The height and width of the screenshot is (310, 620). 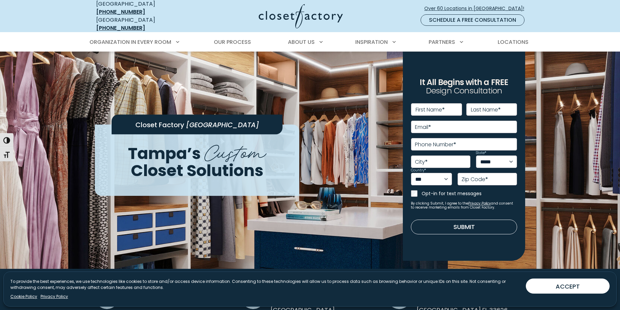 What do you see at coordinates (464, 206) in the screenshot?
I see `small: By clicking Submit, I agree to the and consent to receive marketing emails from Closet Factory.` at bounding box center [464, 206].